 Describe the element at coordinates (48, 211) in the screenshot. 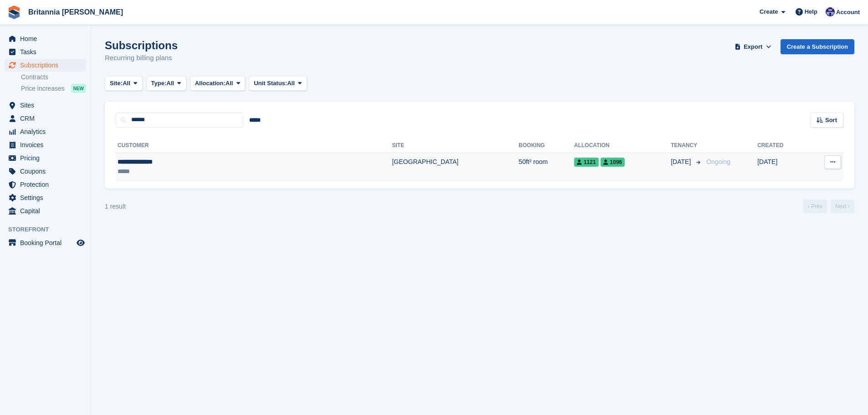

I see `span: Capital` at that location.